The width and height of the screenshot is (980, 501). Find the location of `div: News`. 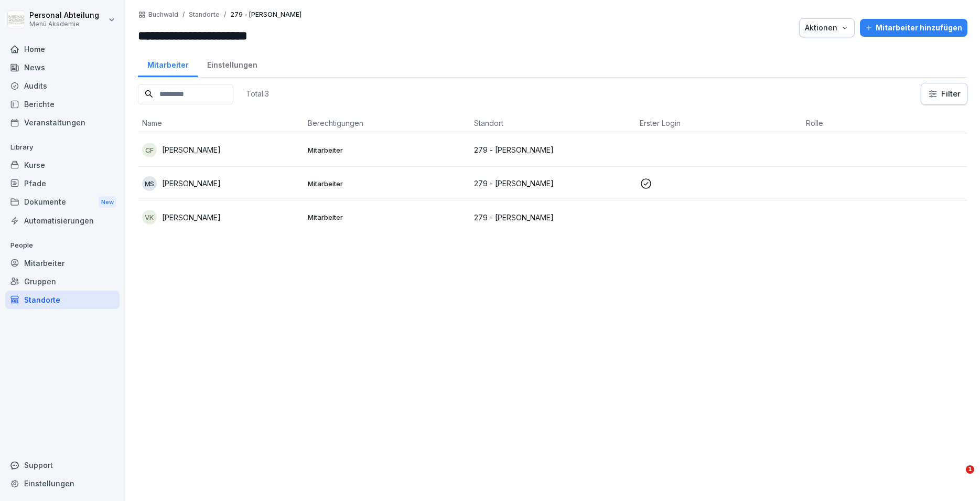

div: News is located at coordinates (63, 67).